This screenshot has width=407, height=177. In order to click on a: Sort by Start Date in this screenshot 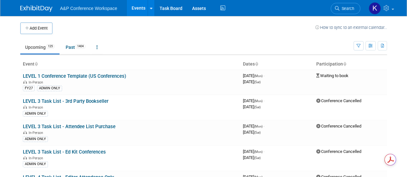, I will do `click(256, 64)`.